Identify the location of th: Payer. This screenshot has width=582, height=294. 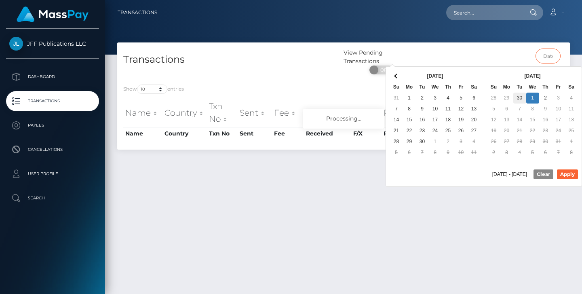
(400, 112).